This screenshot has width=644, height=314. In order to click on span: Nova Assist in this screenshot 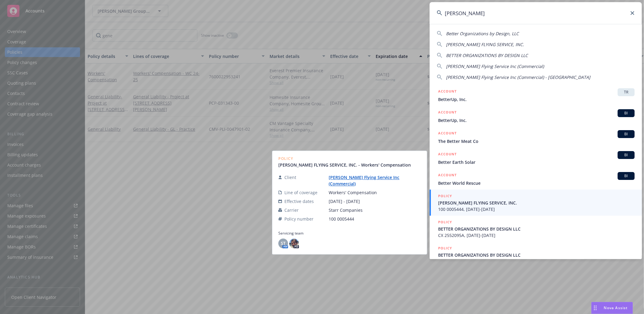, I will do `click(616, 307)`.